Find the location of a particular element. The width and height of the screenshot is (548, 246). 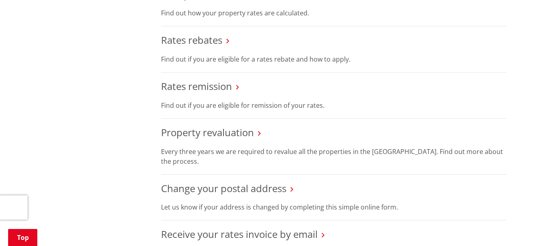

a: Change your postal address is located at coordinates (223, 188).